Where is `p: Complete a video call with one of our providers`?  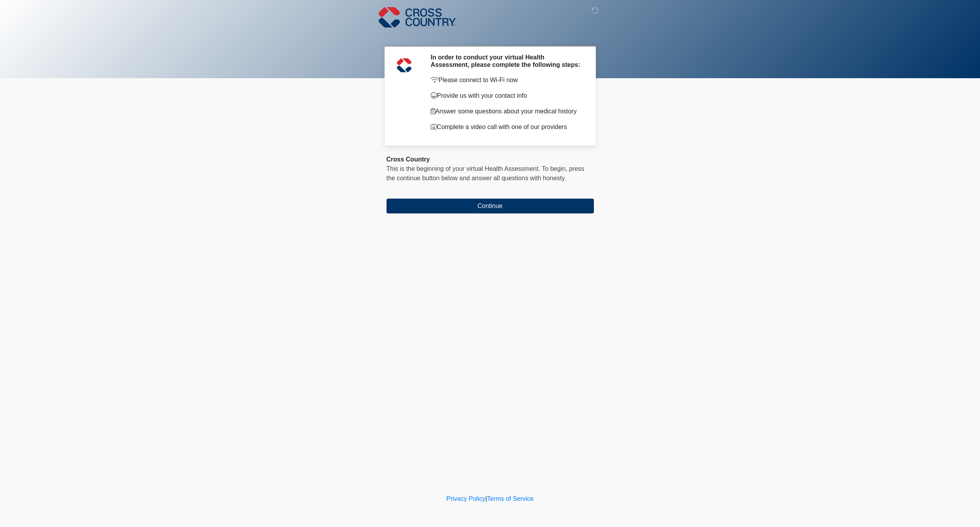 p: Complete a video call with one of our providers is located at coordinates (506, 127).